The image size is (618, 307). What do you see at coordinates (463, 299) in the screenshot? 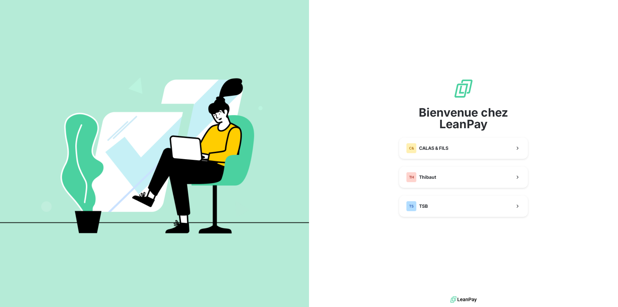
I see `img: logo` at bounding box center [463, 299].